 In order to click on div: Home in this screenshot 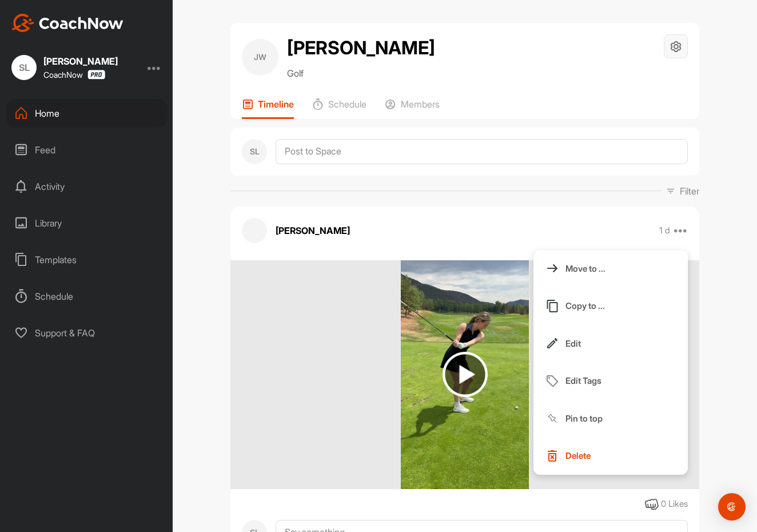, I will do `click(87, 113)`.